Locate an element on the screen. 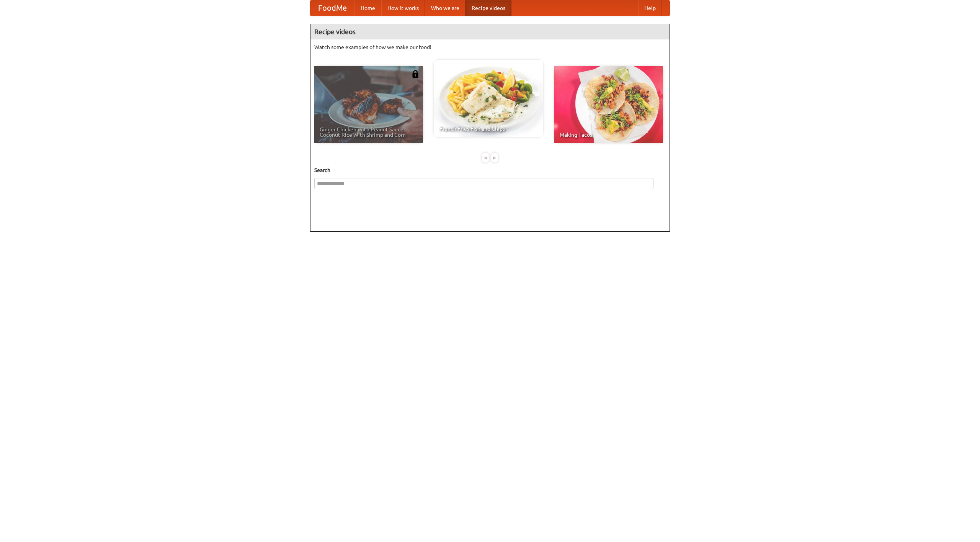  a: FoodMe is located at coordinates (332, 8).